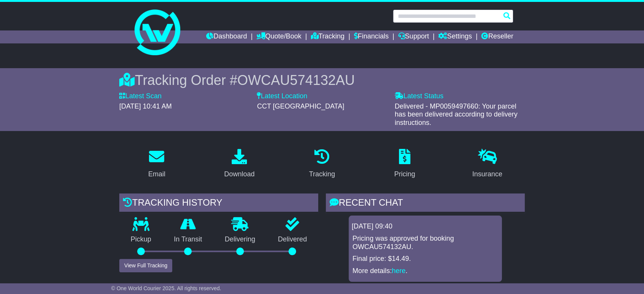 This screenshot has height=294, width=644. I want to click on a: Pricing, so click(404, 164).